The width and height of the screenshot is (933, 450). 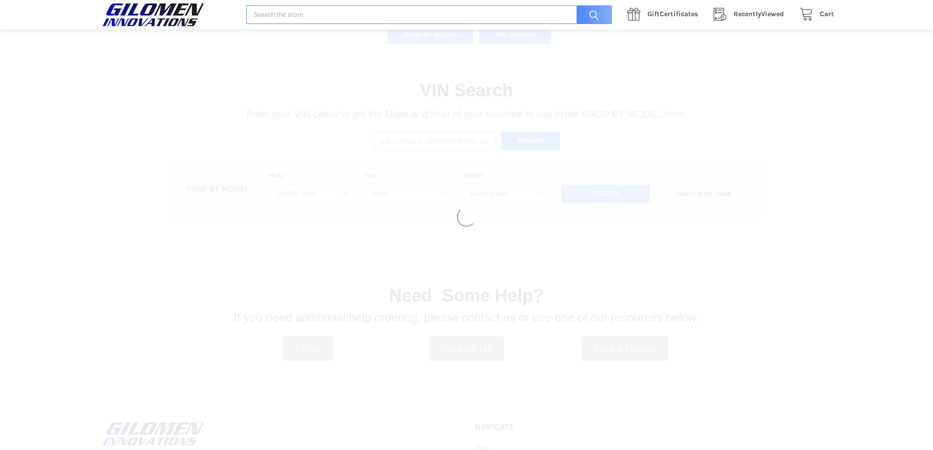 What do you see at coordinates (653, 14) in the screenshot?
I see `span: Gift` at bounding box center [653, 14].